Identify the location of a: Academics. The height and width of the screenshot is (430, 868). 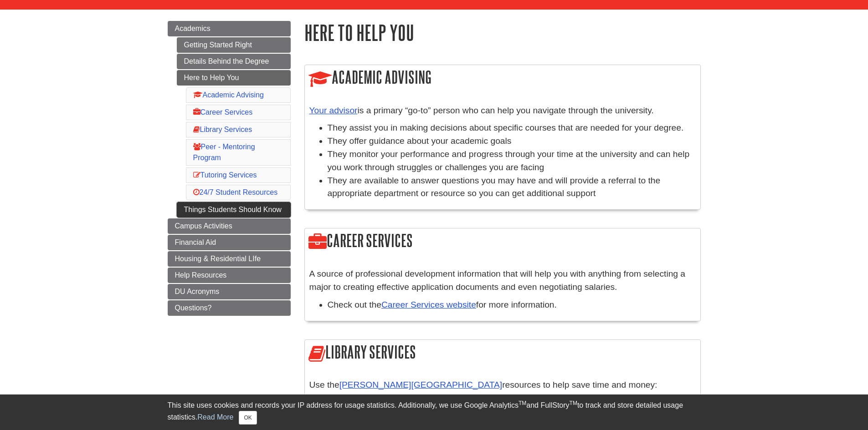
(230, 29).